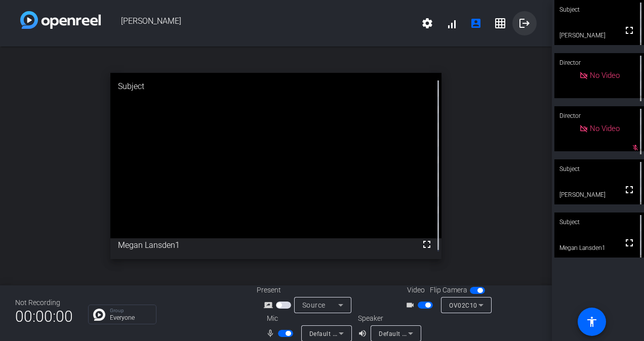 This screenshot has height=341, width=644. I want to click on mat-icon: account_box, so click(475, 24).